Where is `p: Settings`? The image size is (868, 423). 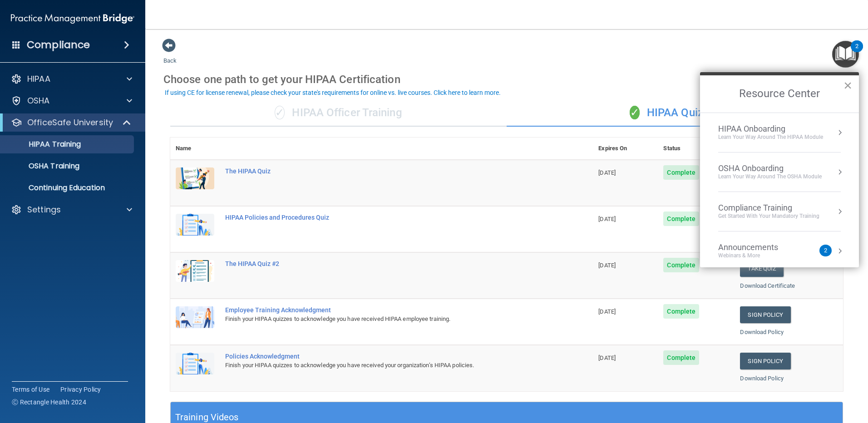
p: Settings is located at coordinates (44, 210).